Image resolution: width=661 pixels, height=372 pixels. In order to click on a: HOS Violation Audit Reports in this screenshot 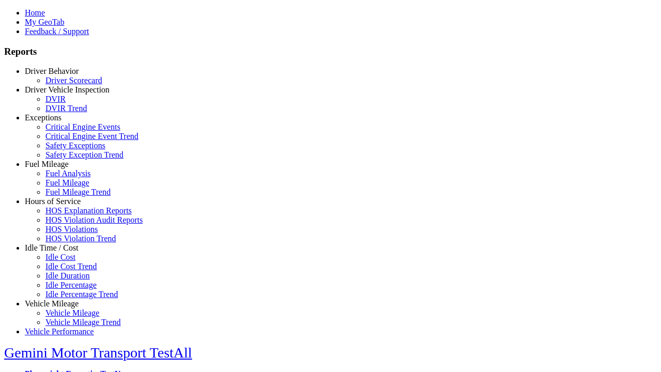, I will do `click(94, 220)`.